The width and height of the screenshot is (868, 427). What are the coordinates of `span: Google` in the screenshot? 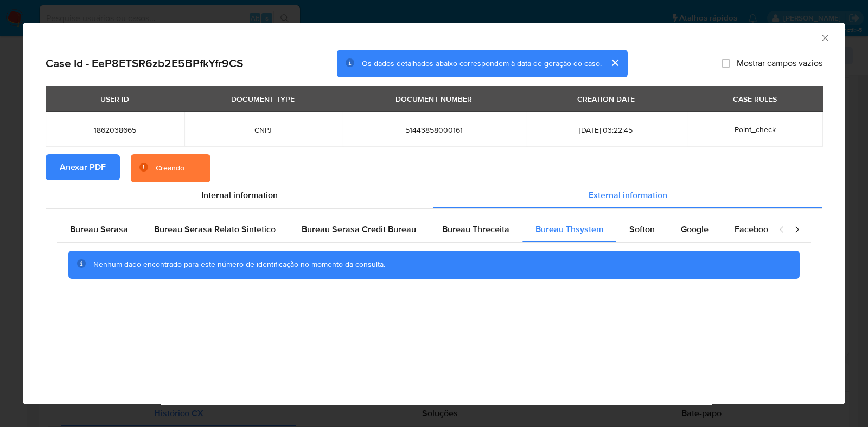 It's located at (694, 229).